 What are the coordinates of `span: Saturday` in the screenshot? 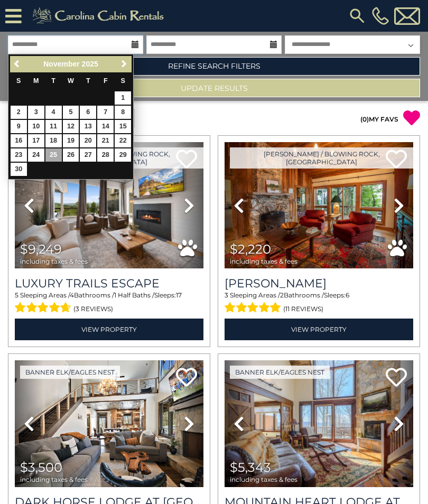 It's located at (123, 81).